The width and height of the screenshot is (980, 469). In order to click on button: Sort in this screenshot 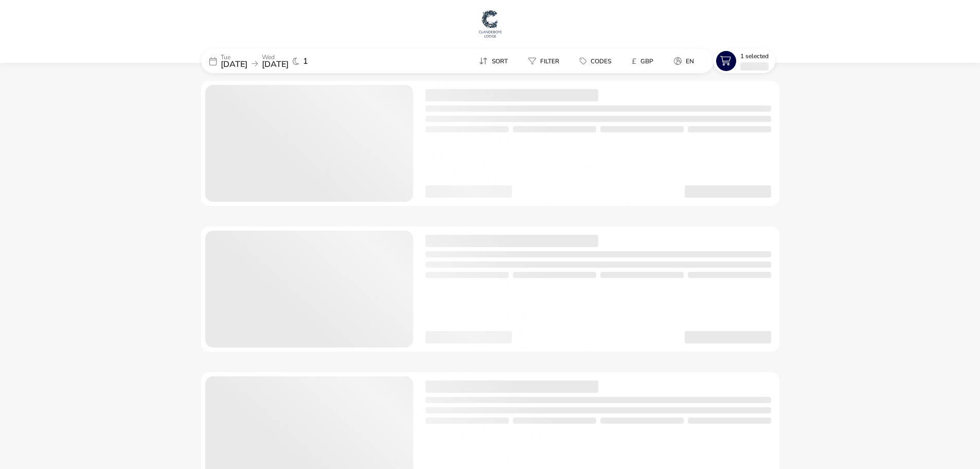, I will do `click(493, 61)`.